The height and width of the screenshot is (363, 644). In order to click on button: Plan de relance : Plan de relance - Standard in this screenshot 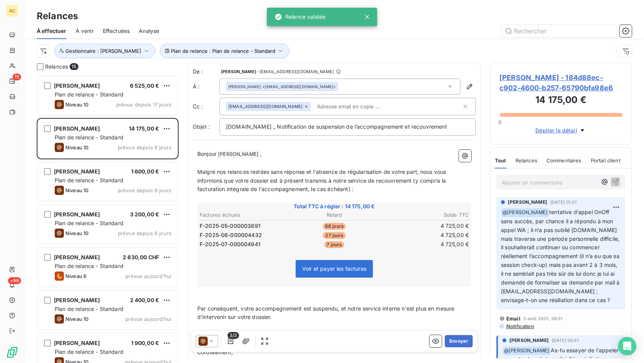, I will do `click(224, 51)`.